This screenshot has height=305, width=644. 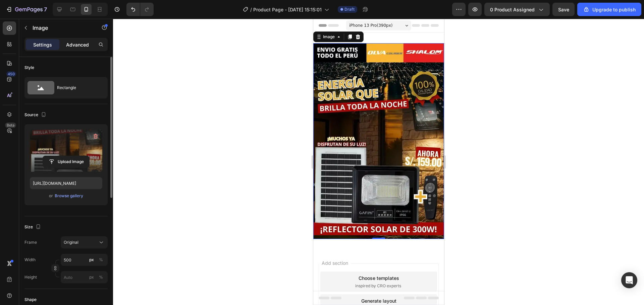 What do you see at coordinates (630, 280) in the screenshot?
I see `div: Open Intercom Messenger` at bounding box center [630, 280].